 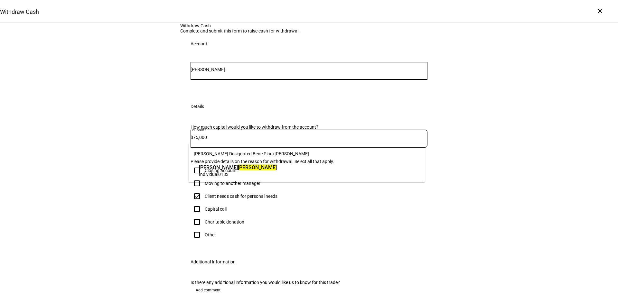 I want to click on div: Withdraw Cash, so click(x=309, y=26).